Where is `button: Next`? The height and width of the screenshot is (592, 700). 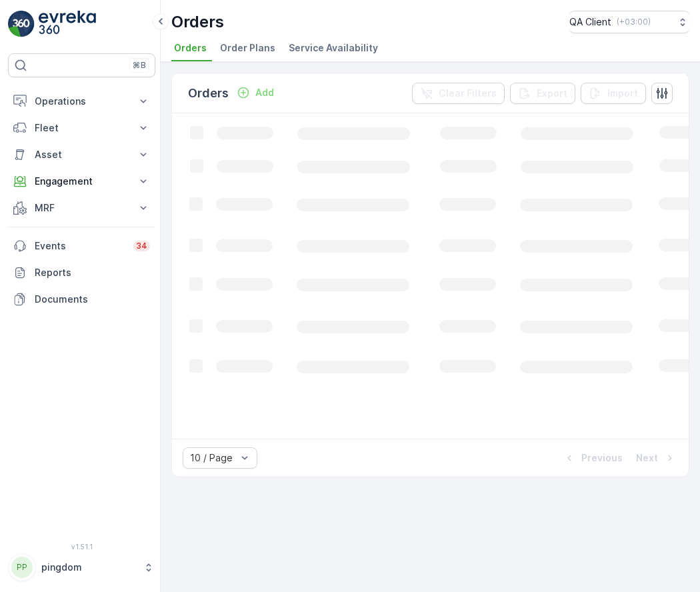 button: Next is located at coordinates (656, 458).